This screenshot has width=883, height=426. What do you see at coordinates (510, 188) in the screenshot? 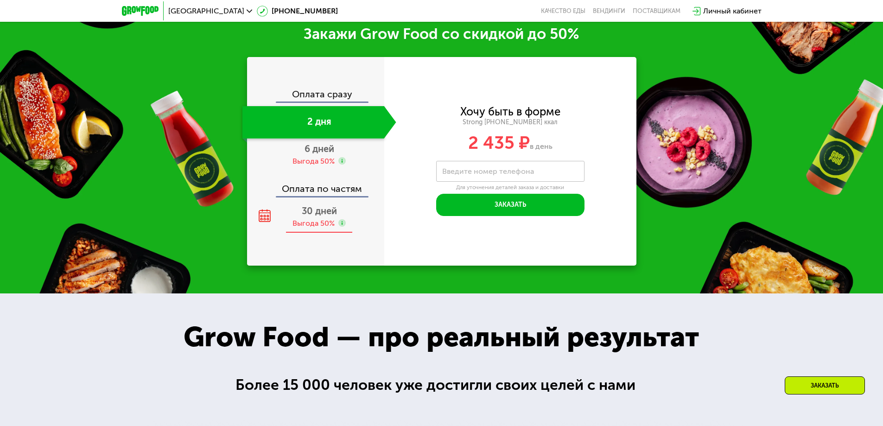
I see `div: Для уточнения деталей заказа и доставки` at bounding box center [510, 188].